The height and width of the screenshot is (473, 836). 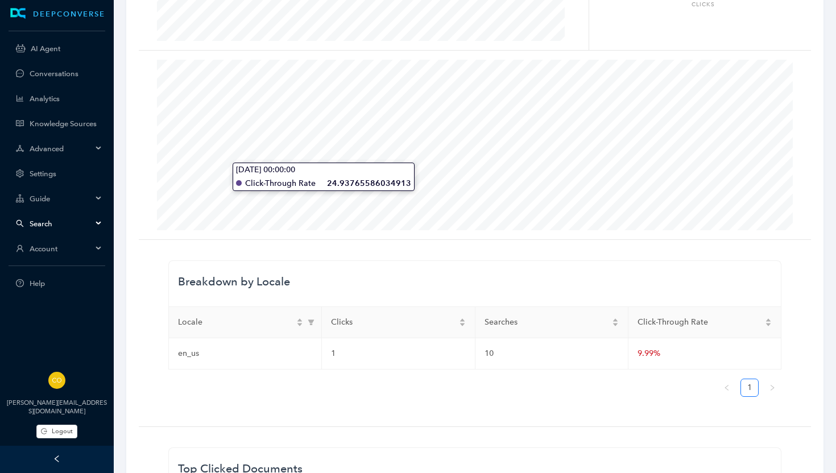 I want to click on td: 1, so click(x=398, y=354).